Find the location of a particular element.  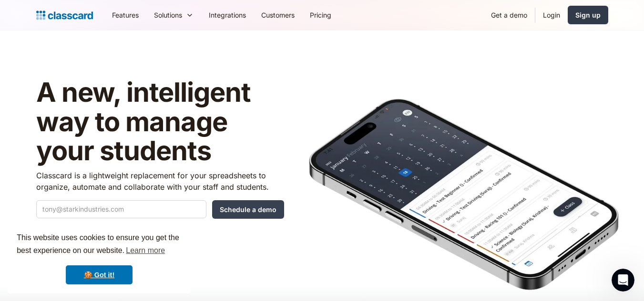

a: Login is located at coordinates (552, 15).